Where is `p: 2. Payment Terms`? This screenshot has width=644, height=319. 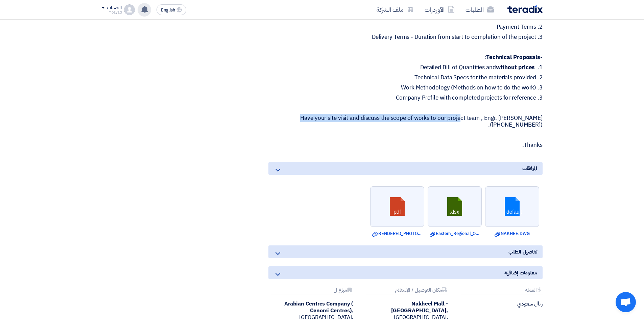 p: 2. Payment Terms is located at coordinates (405, 27).